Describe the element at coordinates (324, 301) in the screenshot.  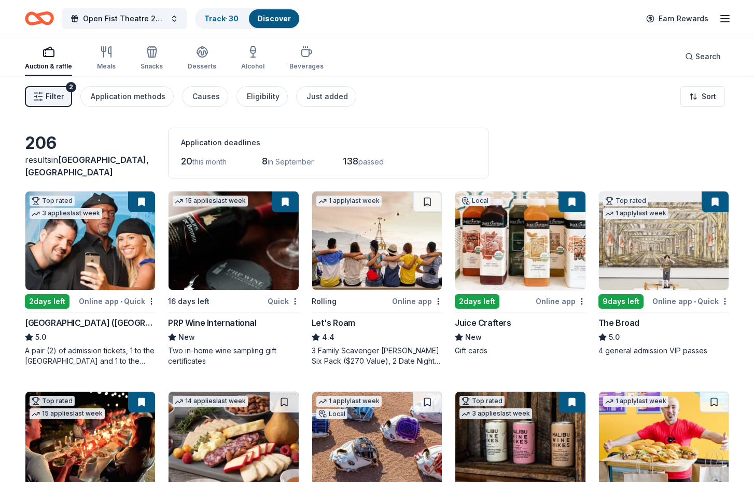
I see `div: Rolling` at that location.